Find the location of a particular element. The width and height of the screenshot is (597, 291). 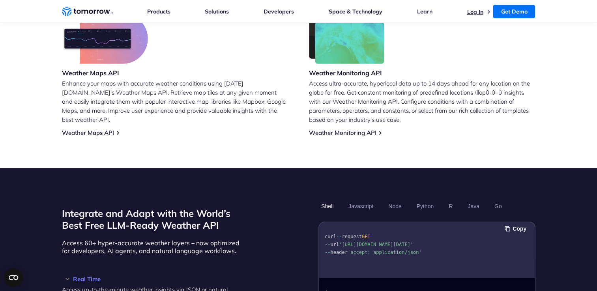

button: Node is located at coordinates (394, 206).